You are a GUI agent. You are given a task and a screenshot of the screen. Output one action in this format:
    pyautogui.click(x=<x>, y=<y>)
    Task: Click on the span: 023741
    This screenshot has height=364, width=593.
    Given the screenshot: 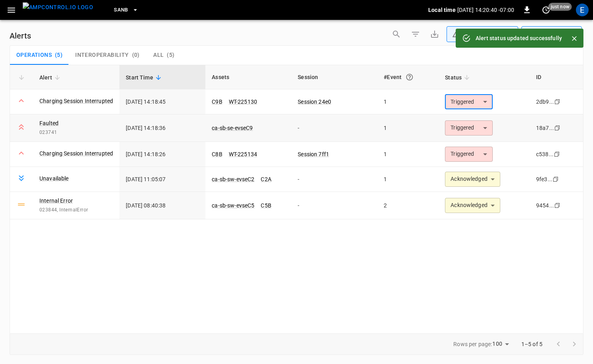 What is the action you would take?
    pyautogui.click(x=76, y=133)
    